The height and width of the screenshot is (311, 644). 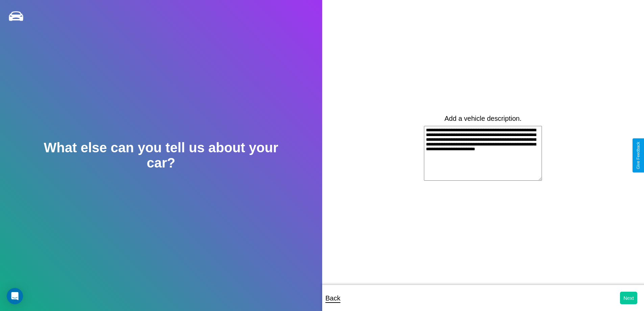 What do you see at coordinates (638, 155) in the screenshot?
I see `div: Give Feedback` at bounding box center [638, 155].